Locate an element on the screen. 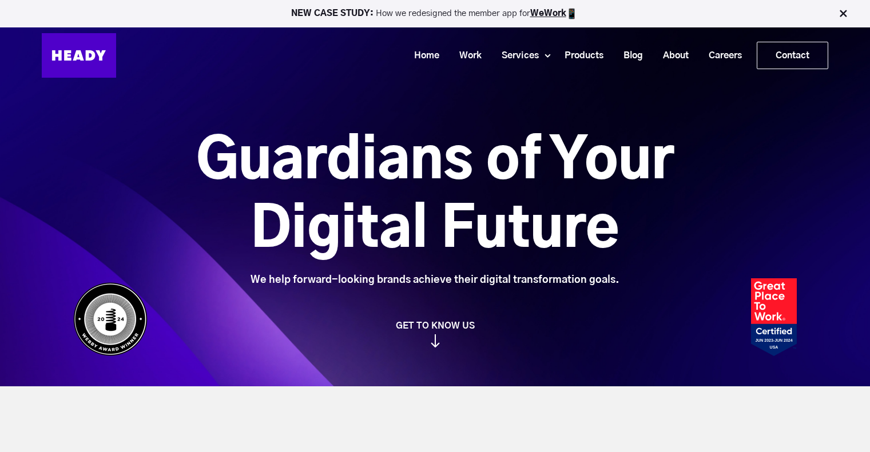  strong: NEW CASE STUDY: is located at coordinates (333, 13).